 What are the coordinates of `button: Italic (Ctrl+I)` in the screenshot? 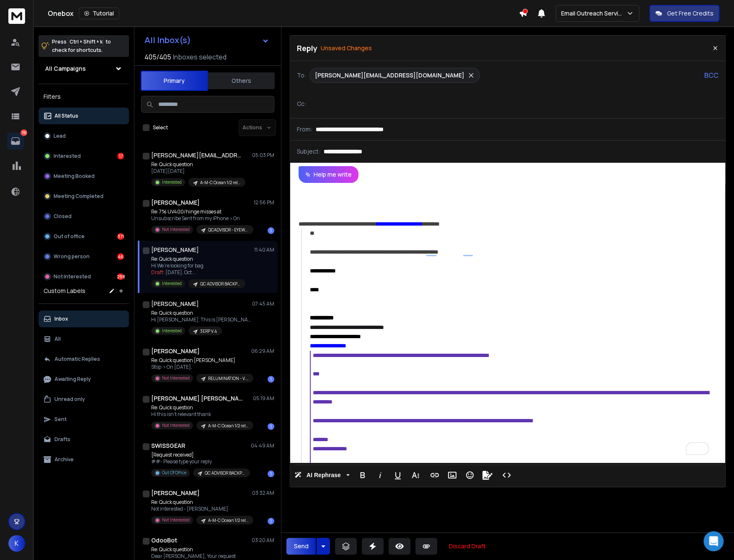 It's located at (381, 475).